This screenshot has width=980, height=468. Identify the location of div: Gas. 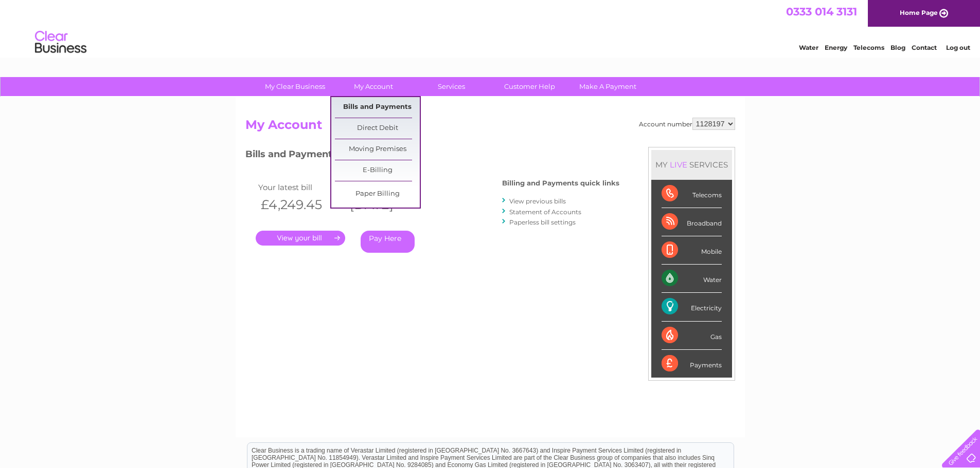
(691, 336).